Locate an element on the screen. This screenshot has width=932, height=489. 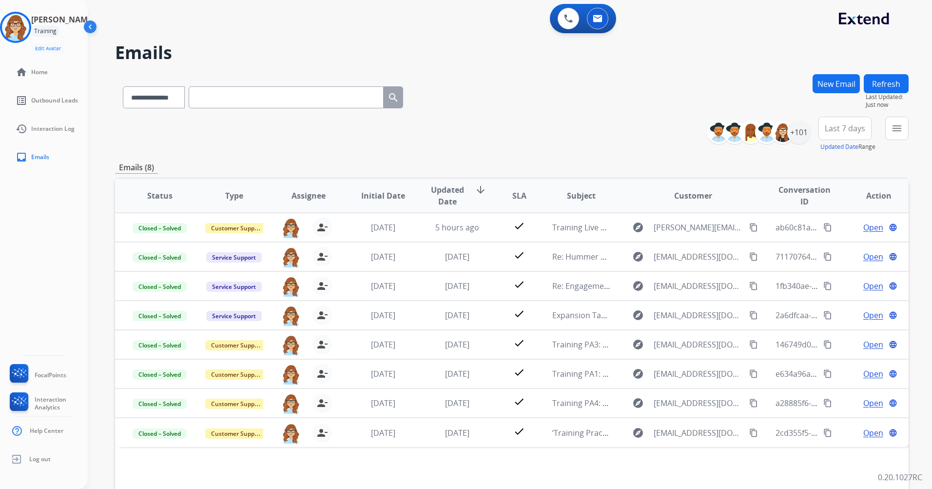
span: Status is located at coordinates (160, 196).